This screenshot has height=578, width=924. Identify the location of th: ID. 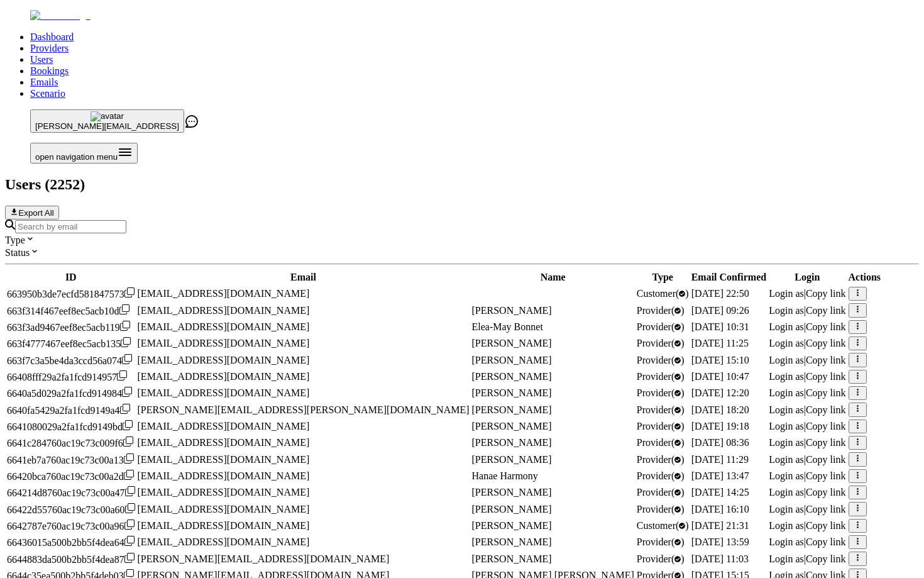
(71, 277).